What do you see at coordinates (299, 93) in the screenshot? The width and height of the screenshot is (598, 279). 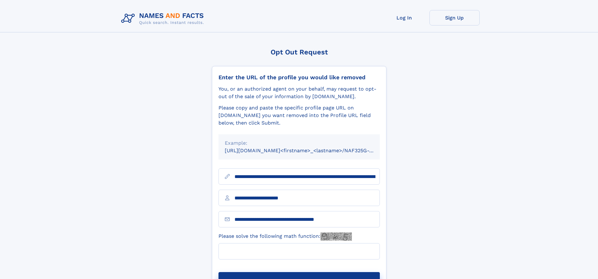 I see `div: You, or an authorized agent on your behalf, may request to opt-out of the sale of your informatio...` at bounding box center [299, 93].